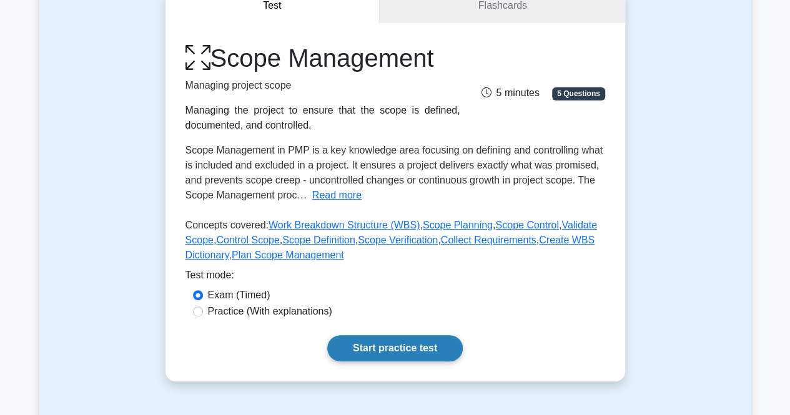  I want to click on span: 5 Questions, so click(578, 94).